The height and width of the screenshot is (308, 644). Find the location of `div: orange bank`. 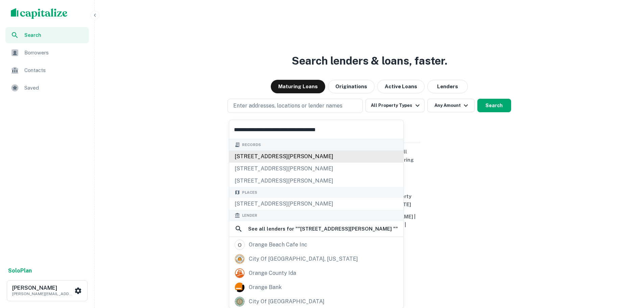

div: orange bank is located at coordinates (265, 287).